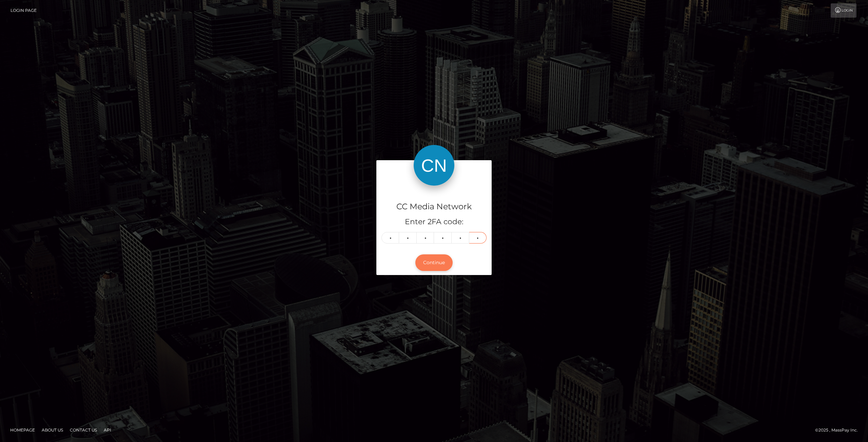  I want to click on a: Login, so click(844, 10).